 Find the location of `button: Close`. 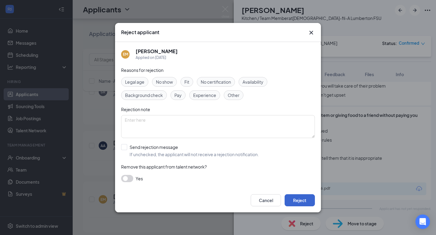

button: Close is located at coordinates (311, 33).